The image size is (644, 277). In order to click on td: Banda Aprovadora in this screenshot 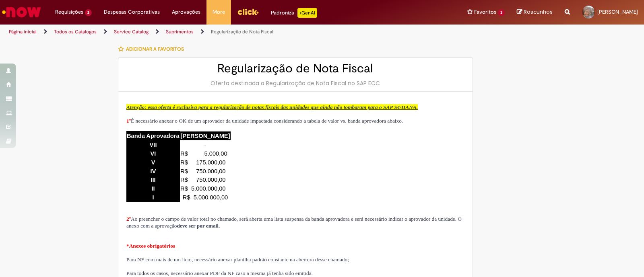, I will do `click(153, 136)`.